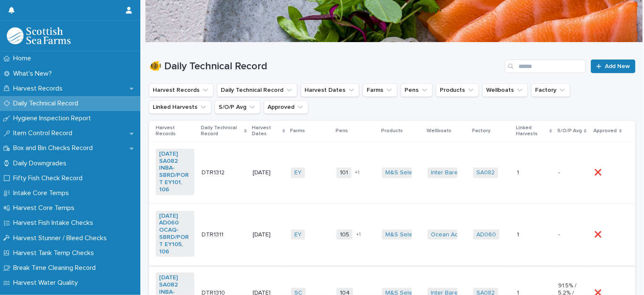 Image resolution: width=644 pixels, height=295 pixels. What do you see at coordinates (551, 90) in the screenshot?
I see `button: Factory` at bounding box center [551, 90].